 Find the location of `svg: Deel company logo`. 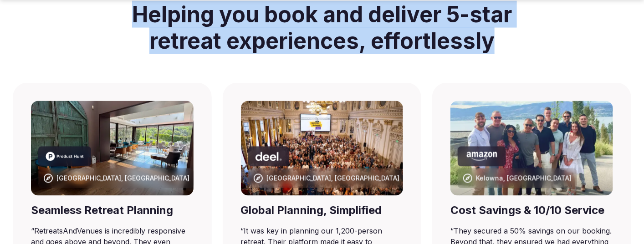

svg: Deel company logo is located at coordinates (269, 157).